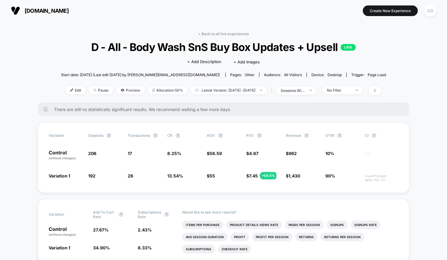  What do you see at coordinates (223, 47) in the screenshot?
I see `span: D - All - Body Wash SnS Buy Box Updates + Upsell` at bounding box center [223, 47].